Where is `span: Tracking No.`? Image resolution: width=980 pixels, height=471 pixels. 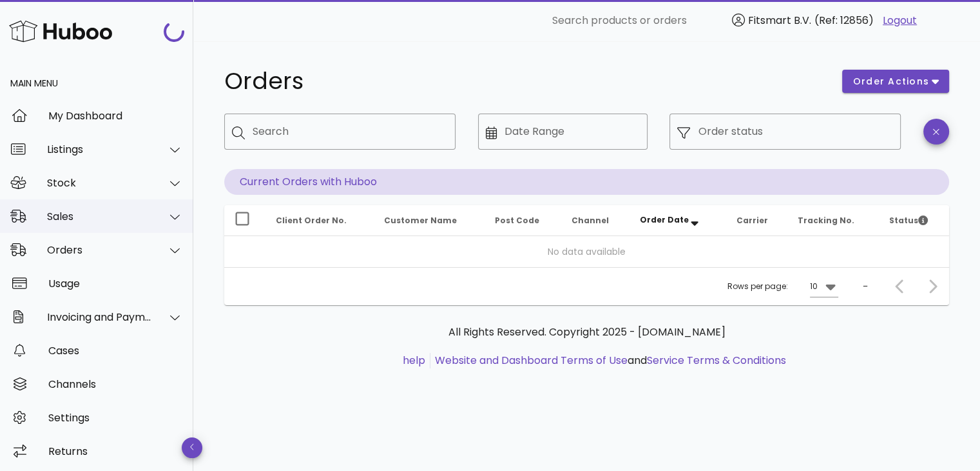 span: Tracking No. is located at coordinates (826, 220).